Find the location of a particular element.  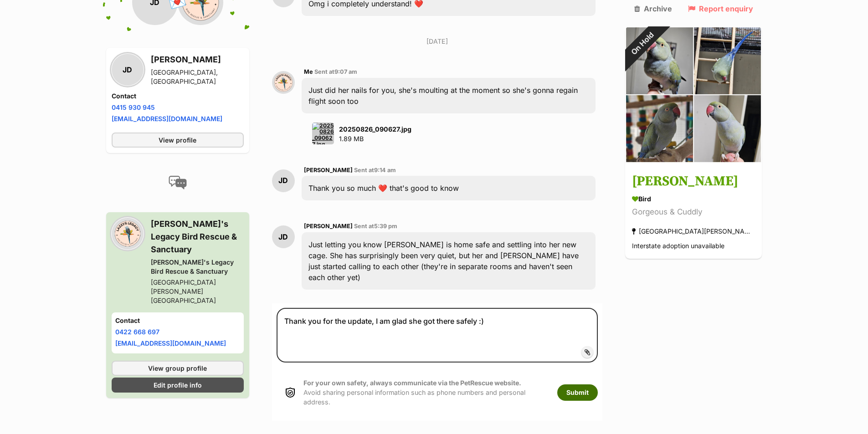

img: Mon C profile pic is located at coordinates (283, 82).